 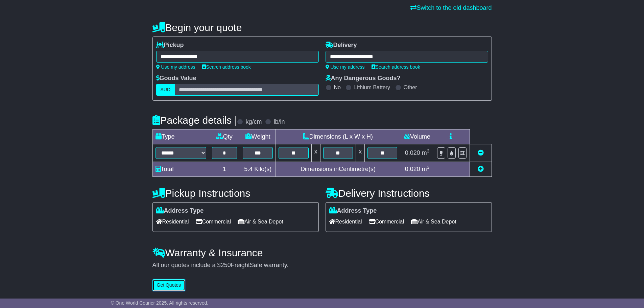 I want to click on td: Type, so click(x=180, y=137).